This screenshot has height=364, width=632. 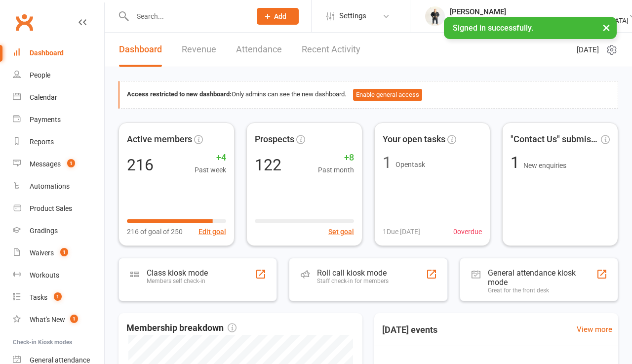 I want to click on a: What's New1, so click(x=58, y=319).